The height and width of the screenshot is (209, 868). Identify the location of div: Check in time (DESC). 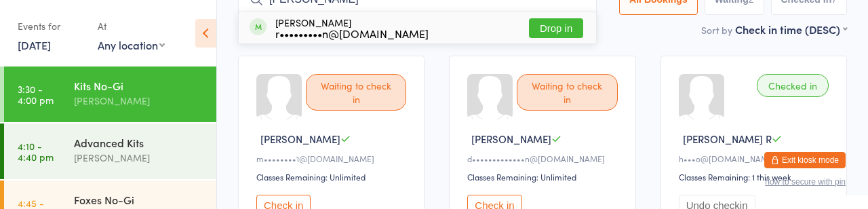
(790, 29).